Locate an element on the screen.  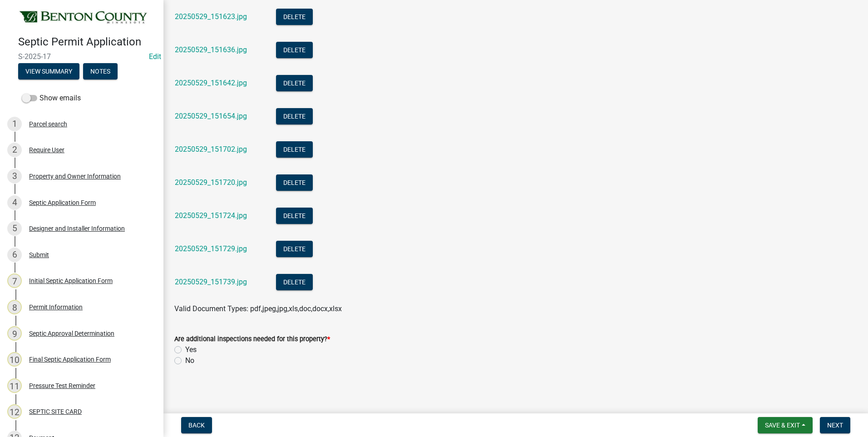
span: Back is located at coordinates (196, 425).